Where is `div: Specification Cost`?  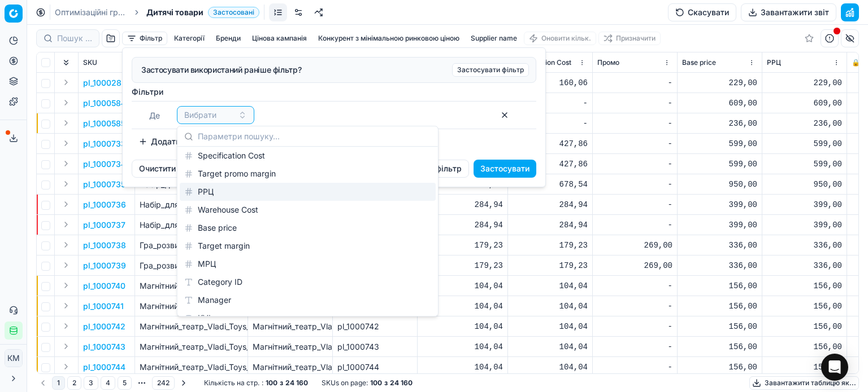
div: Specification Cost is located at coordinates (307, 156).